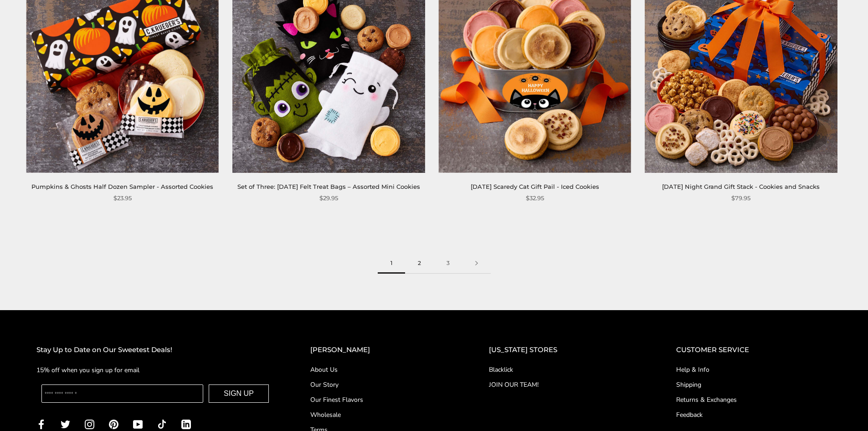 This screenshot has width=868, height=431. I want to click on a: TikTok, so click(162, 424).